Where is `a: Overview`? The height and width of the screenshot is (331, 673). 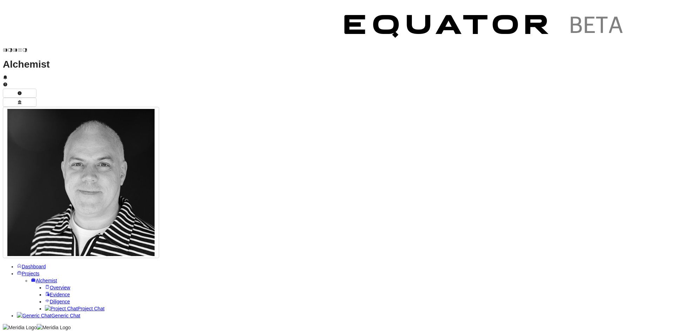 a: Overview is located at coordinates (57, 288).